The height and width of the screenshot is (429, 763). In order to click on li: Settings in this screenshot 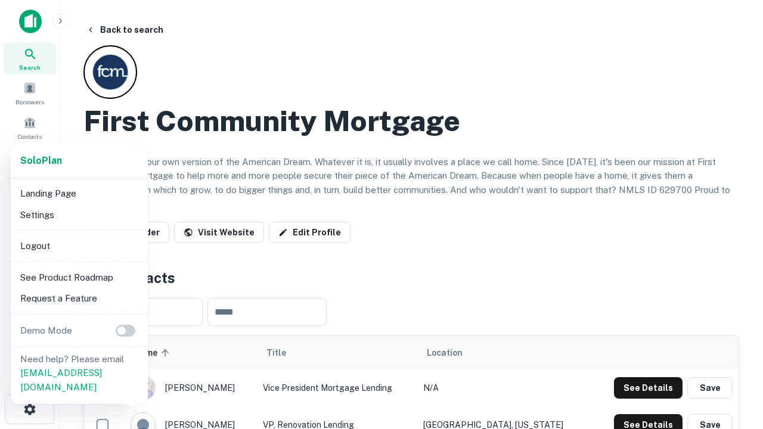, I will do `click(79, 215)`.